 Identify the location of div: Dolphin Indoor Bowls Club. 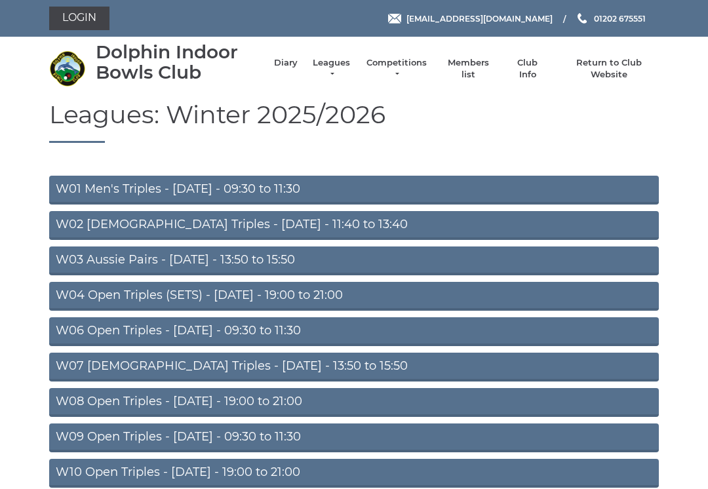
(178, 62).